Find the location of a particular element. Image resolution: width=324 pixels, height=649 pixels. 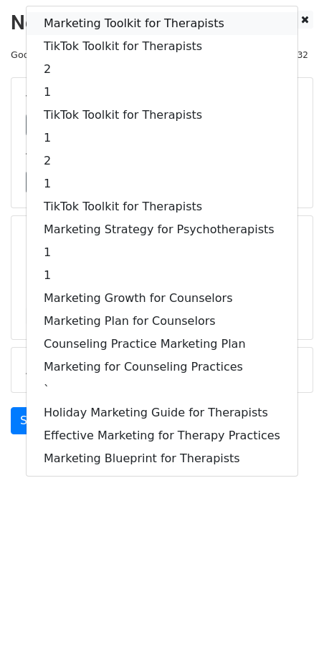

a: Marketing Plan for Counselors is located at coordinates (162, 322).